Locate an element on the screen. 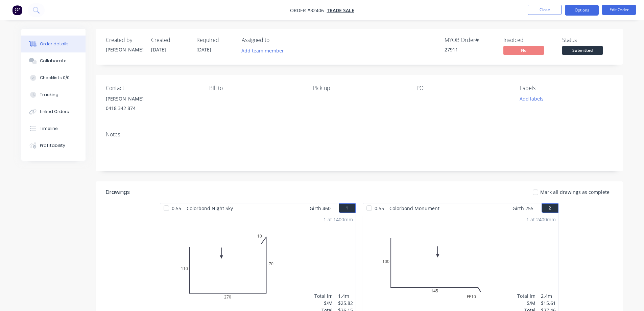 The image size is (644, 311). img: Factory is located at coordinates (17, 10).